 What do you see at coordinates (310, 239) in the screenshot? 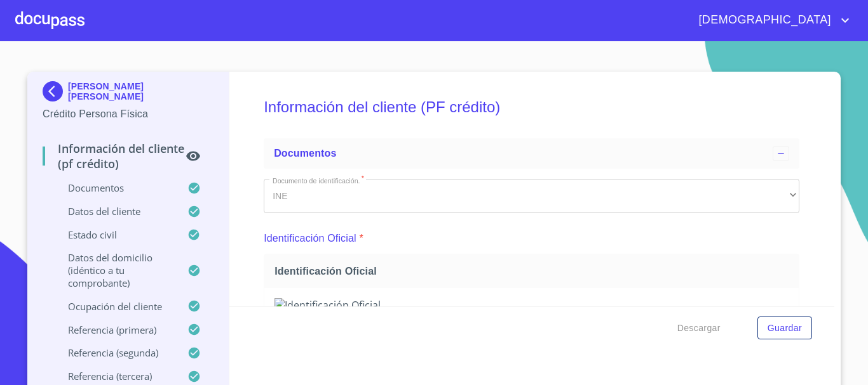
I see `p: Identificación Oficial` at bounding box center [310, 239].